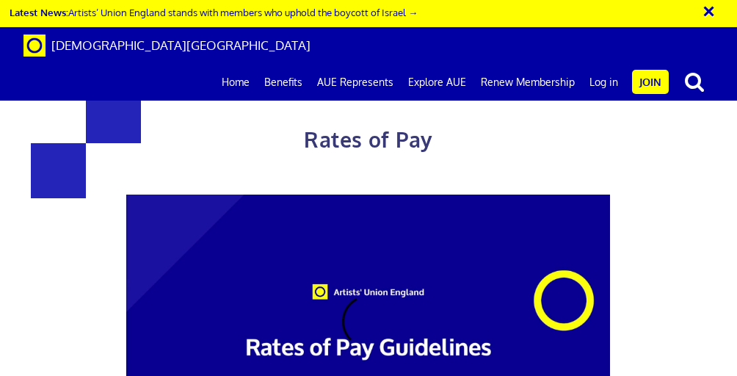 The height and width of the screenshot is (376, 737). Describe the element at coordinates (603, 82) in the screenshot. I see `a: Log in` at that location.